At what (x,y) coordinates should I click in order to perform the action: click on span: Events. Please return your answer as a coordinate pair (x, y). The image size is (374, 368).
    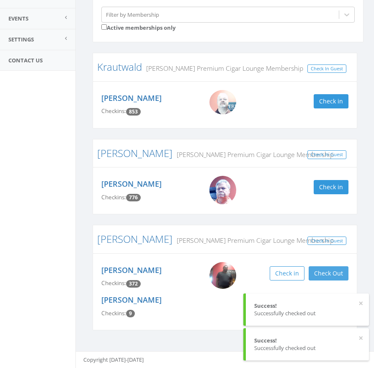
    Looking at the image, I should click on (18, 18).